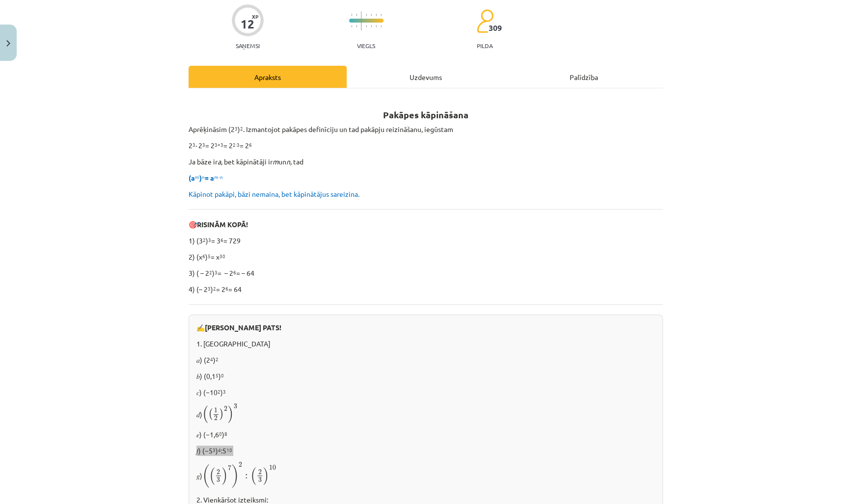  I want to click on img: students-c634bb4e5e11cddfef0936a35e636f08e4e9abd3cc4e673bd6f9a4125e45ecb1.svg, so click(484, 21).